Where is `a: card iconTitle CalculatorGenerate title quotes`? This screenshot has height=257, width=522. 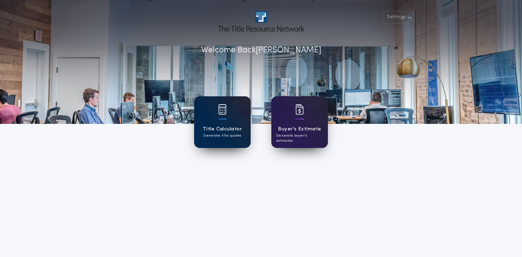 a: card iconTitle CalculatorGenerate title quotes is located at coordinates (222, 122).